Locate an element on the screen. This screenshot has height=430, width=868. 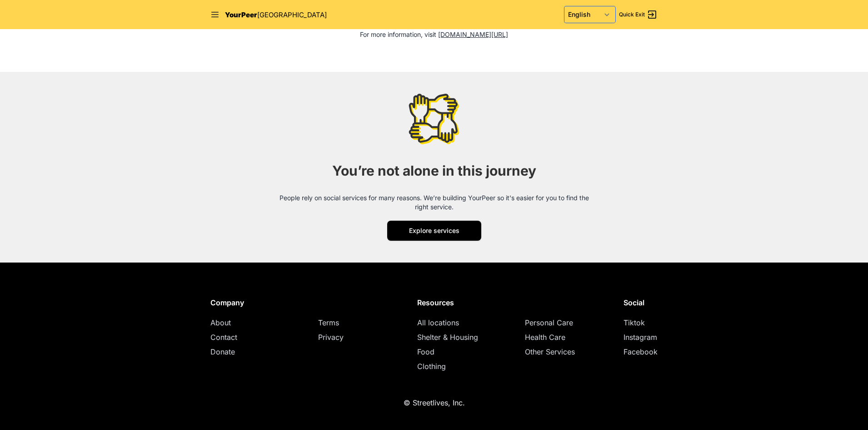
a: Food is located at coordinates (426, 352).